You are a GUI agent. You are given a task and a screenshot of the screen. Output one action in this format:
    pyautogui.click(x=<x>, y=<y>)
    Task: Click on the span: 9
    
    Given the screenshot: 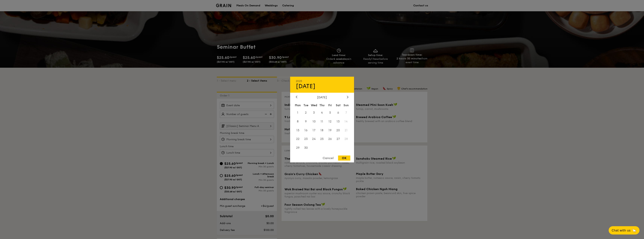 What is the action you would take?
    pyautogui.click(x=306, y=121)
    